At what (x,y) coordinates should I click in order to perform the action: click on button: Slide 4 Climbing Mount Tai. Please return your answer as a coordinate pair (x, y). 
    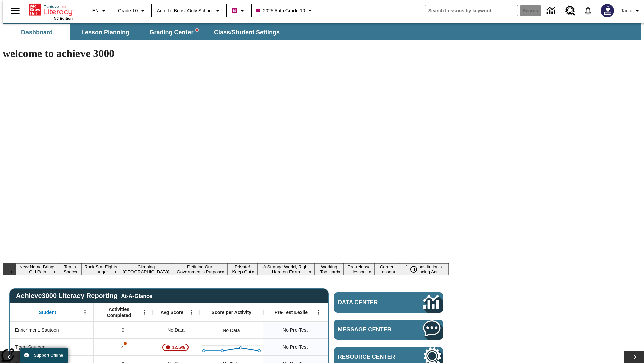
    Looking at the image, I should click on (146, 269).